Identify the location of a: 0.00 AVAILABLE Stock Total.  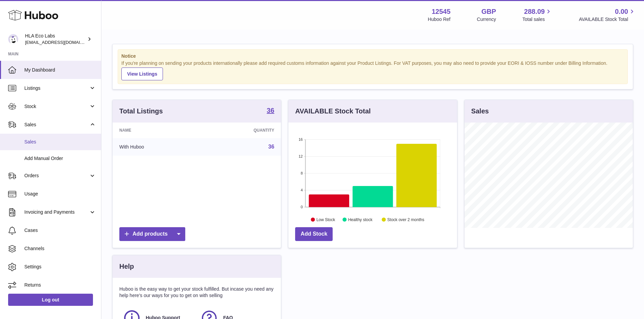
(607, 15).